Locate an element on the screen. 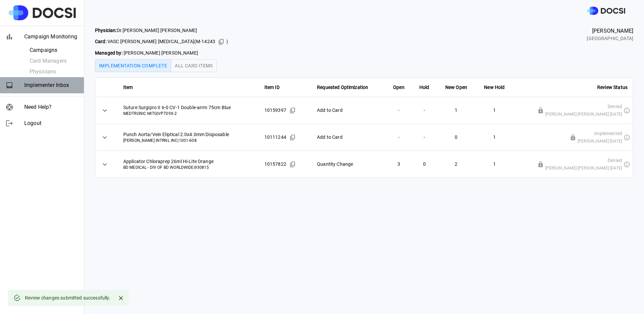 Image resolution: width=644 pixels, height=314 pixels. span: Campaign Monitoring is located at coordinates (51, 37).